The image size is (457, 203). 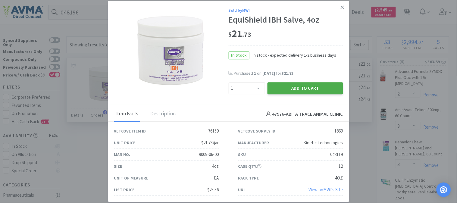 I want to click on div: Case Qty., so click(x=250, y=166).